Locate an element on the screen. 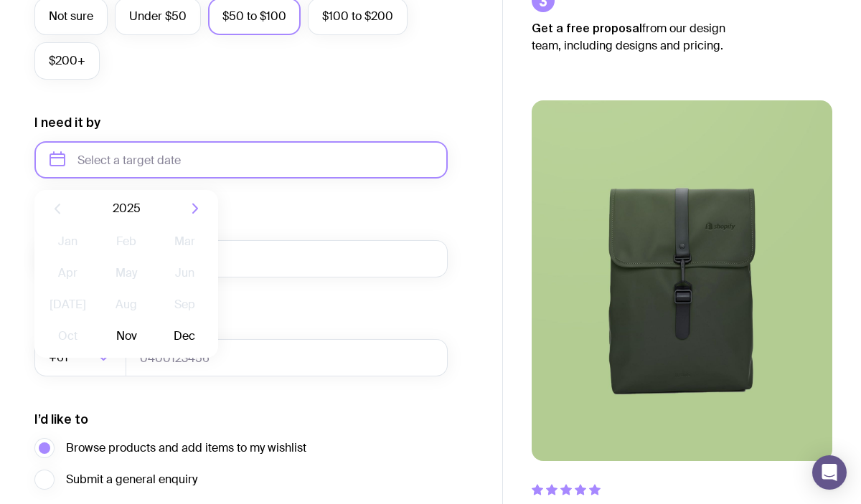 This screenshot has width=861, height=504. button: Sep is located at coordinates (184, 305).